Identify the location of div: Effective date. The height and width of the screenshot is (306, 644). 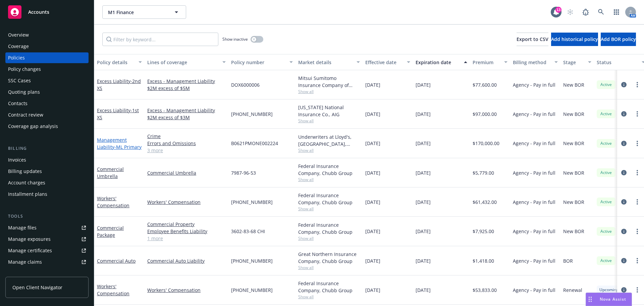
(384, 62).